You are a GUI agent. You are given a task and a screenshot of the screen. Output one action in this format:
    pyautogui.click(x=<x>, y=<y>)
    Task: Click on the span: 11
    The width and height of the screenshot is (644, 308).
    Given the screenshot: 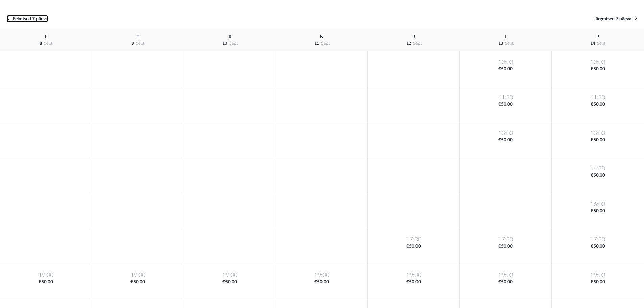 What is the action you would take?
    pyautogui.click(x=316, y=43)
    